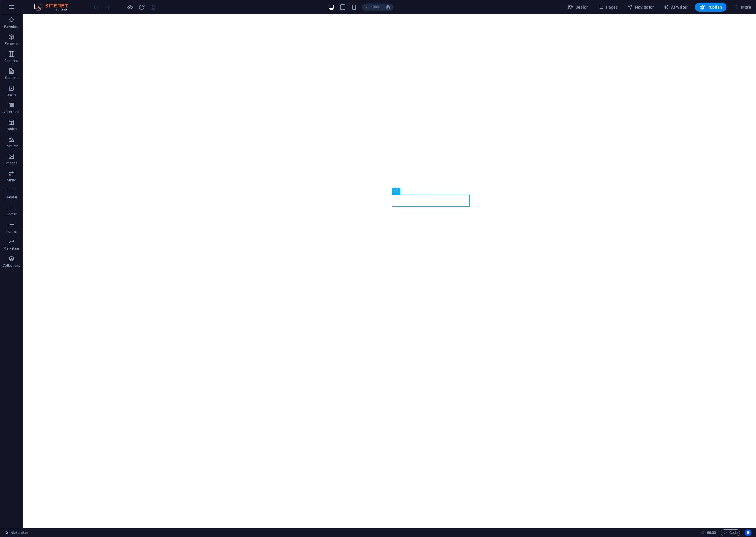 The width and height of the screenshot is (756, 537). I want to click on img: Editor Logo, so click(54, 7).